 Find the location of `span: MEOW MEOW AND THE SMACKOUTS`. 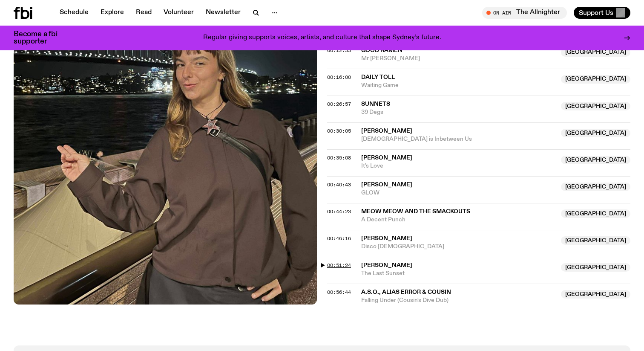

span: MEOW MEOW AND THE SMACKOUTS is located at coordinates (416, 211).